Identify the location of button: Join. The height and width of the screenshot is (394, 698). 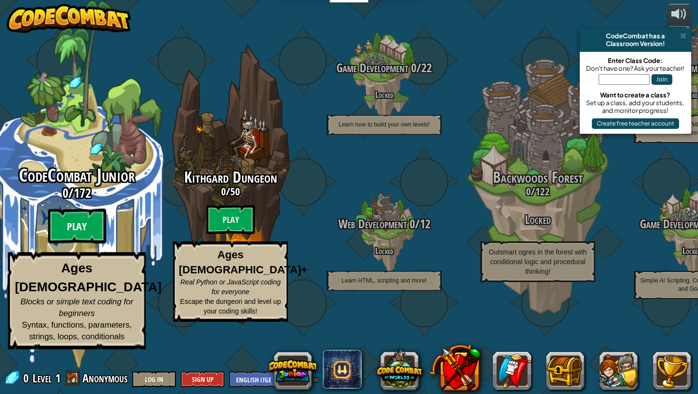
(662, 80).